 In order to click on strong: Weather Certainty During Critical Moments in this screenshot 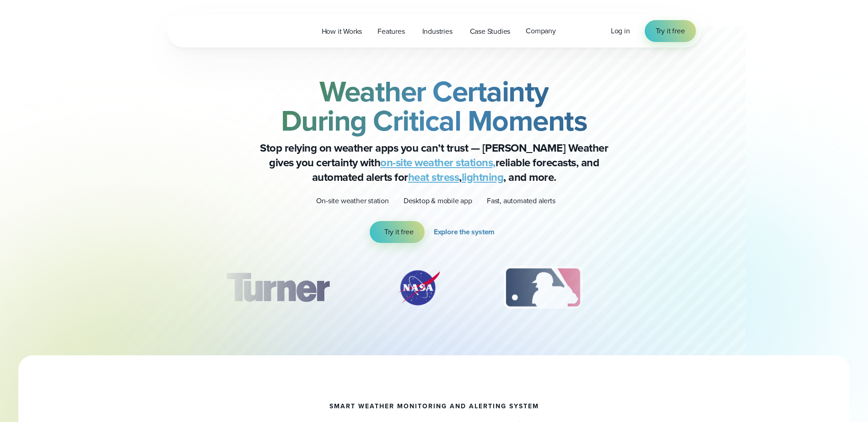, I will do `click(434, 106)`.